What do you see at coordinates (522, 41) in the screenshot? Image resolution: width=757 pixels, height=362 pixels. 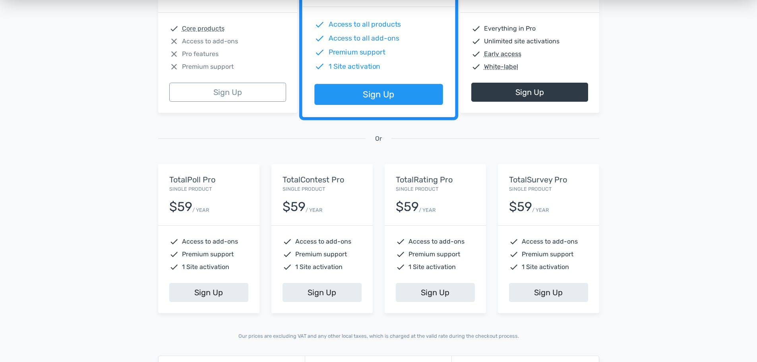 I see `span: Unlimited site activations` at bounding box center [522, 41].